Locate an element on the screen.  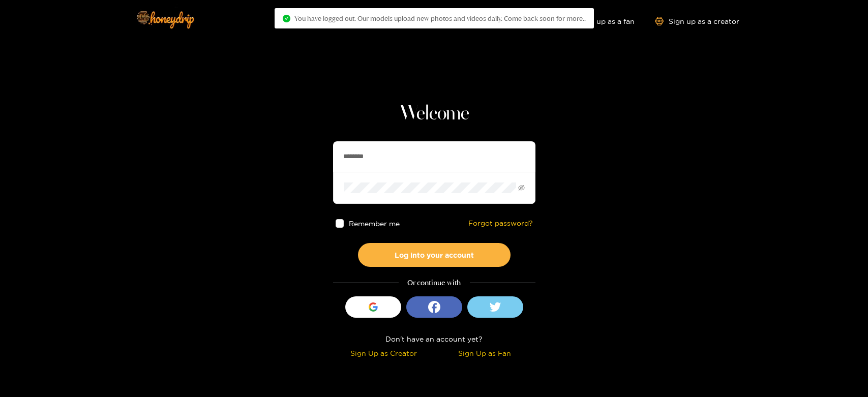
div: Sign Up as Creator is located at coordinates (383, 353).